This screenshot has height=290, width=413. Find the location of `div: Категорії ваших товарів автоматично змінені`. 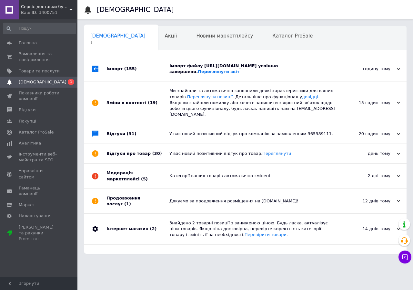

div: Категорії ваших товарів автоматично змінені is located at coordinates (252, 176).